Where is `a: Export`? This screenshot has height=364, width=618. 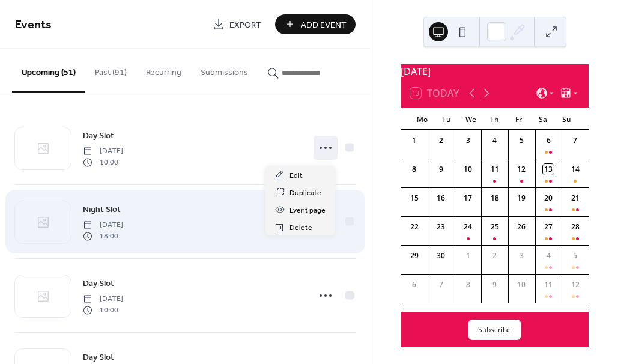 a: Export is located at coordinates (237, 24).